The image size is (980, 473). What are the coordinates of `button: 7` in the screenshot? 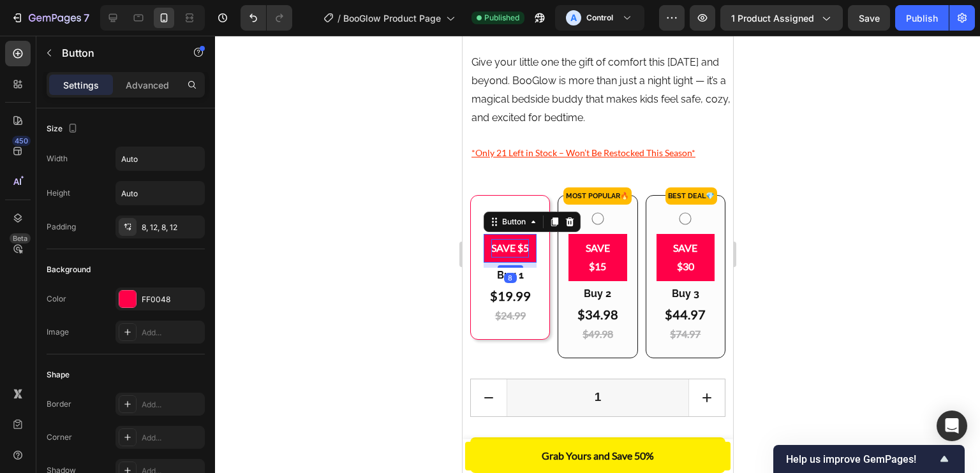 It's located at (50, 18).